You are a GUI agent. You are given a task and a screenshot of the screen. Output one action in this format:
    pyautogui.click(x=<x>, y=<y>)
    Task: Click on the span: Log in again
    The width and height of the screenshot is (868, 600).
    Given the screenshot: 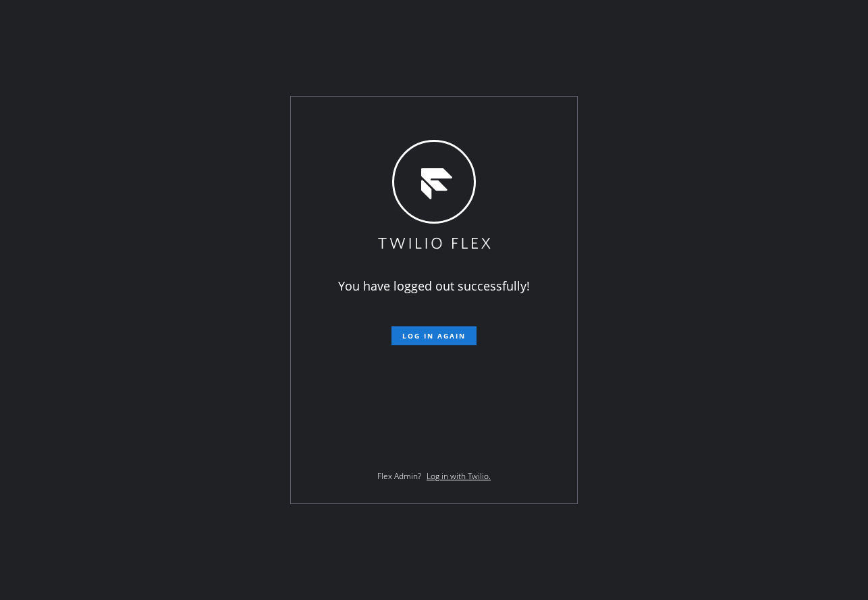 What is the action you would take?
    pyautogui.click(x=434, y=335)
    